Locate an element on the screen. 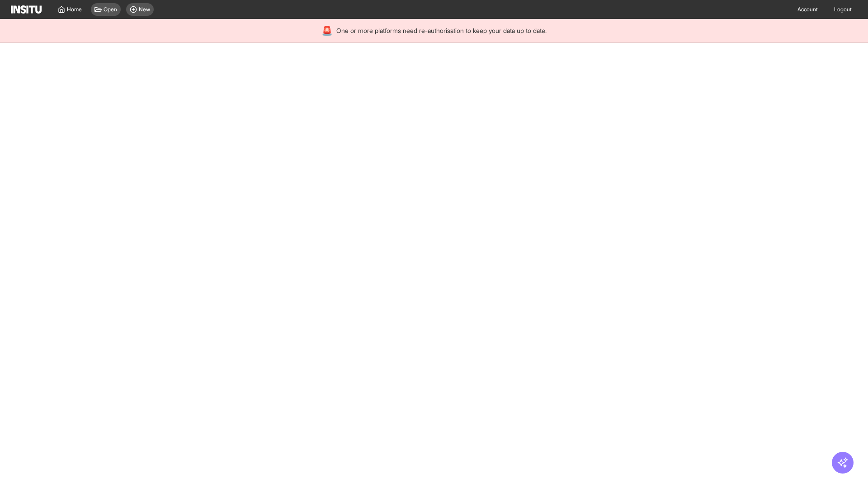 This screenshot has width=868, height=488. span: One or more platforms need re-authorisation to keep your data up to date. is located at coordinates (441, 31).